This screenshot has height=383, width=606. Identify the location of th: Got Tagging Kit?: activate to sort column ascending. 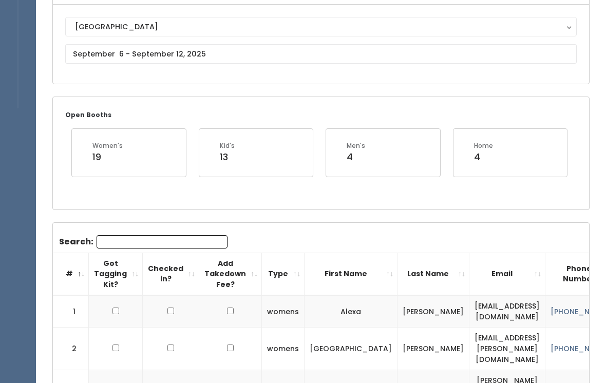
(116, 274).